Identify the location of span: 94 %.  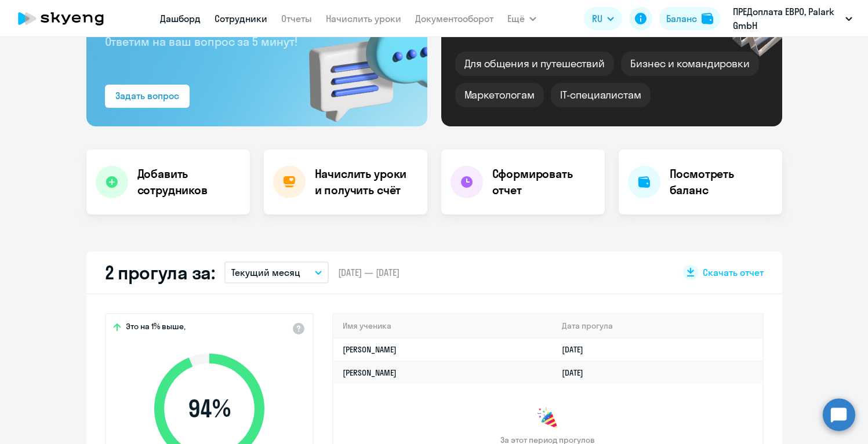
(209, 409).